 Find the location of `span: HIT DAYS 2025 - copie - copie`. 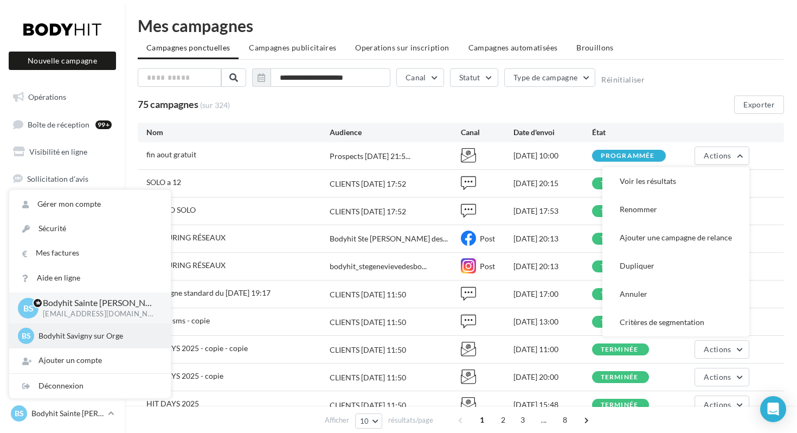

span: HIT DAYS 2025 - copie - copie is located at coordinates (197, 348).